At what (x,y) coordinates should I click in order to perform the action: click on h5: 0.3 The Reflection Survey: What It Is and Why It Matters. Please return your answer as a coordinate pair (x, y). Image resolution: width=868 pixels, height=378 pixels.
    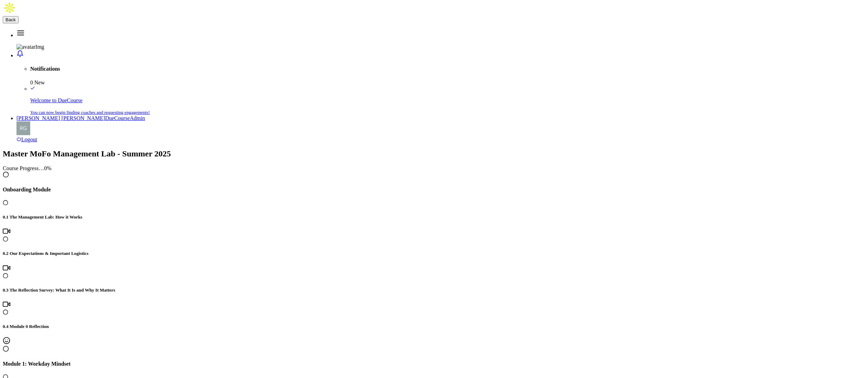
    Looking at the image, I should click on (434, 290).